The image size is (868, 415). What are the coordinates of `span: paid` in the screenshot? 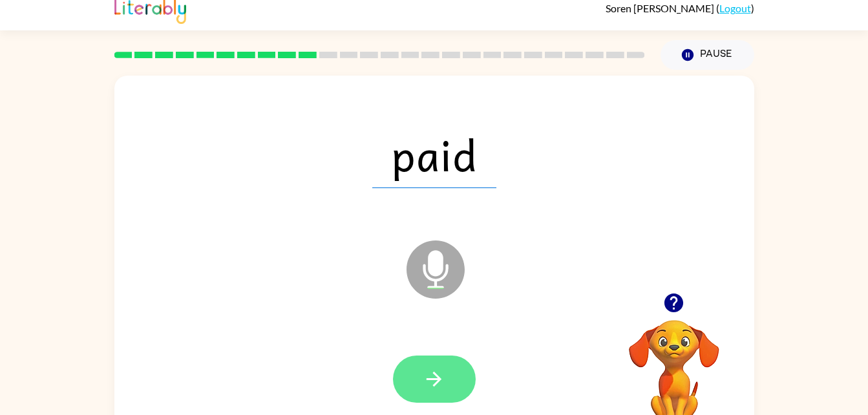 It's located at (434, 155).